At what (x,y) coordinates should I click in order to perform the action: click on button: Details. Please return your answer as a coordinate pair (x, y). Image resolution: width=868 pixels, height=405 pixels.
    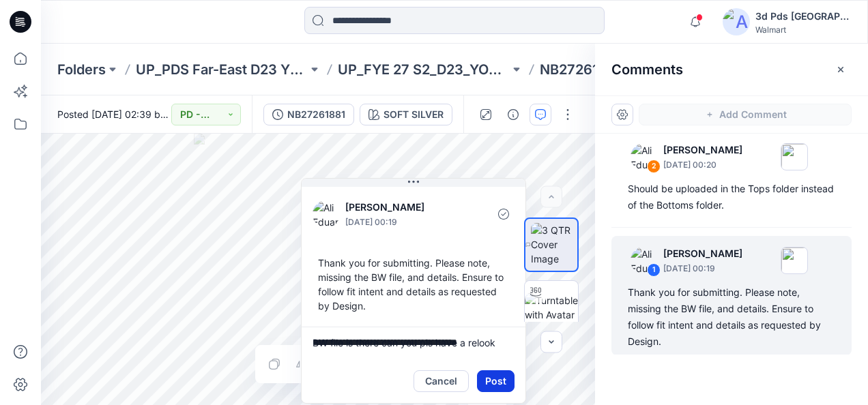
    Looking at the image, I should click on (514, 115).